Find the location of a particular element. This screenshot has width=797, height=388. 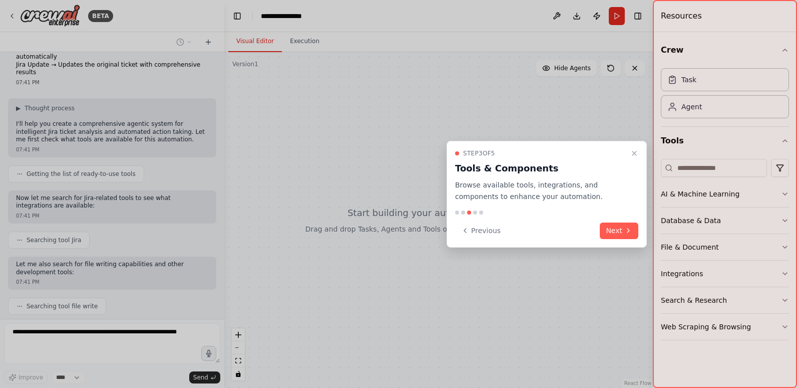

button: Next is located at coordinates (619, 230).